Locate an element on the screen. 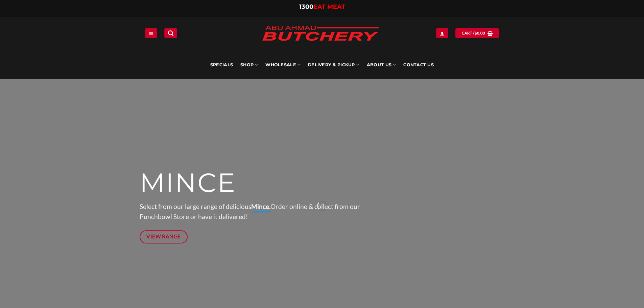  strong: Mince. is located at coordinates (260, 206).